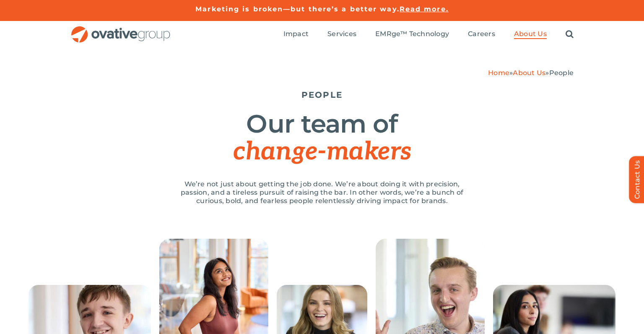  What do you see at coordinates (530, 34) in the screenshot?
I see `span: About Us` at bounding box center [530, 34].